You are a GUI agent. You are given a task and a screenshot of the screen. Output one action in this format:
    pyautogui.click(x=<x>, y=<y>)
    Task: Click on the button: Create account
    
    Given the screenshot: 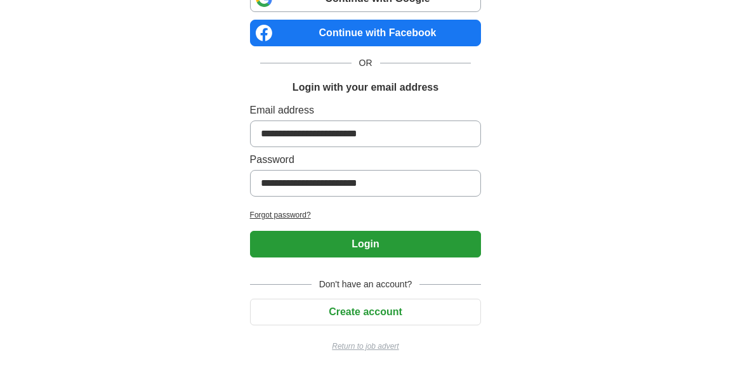 What is the action you would take?
    pyautogui.click(x=366, y=312)
    